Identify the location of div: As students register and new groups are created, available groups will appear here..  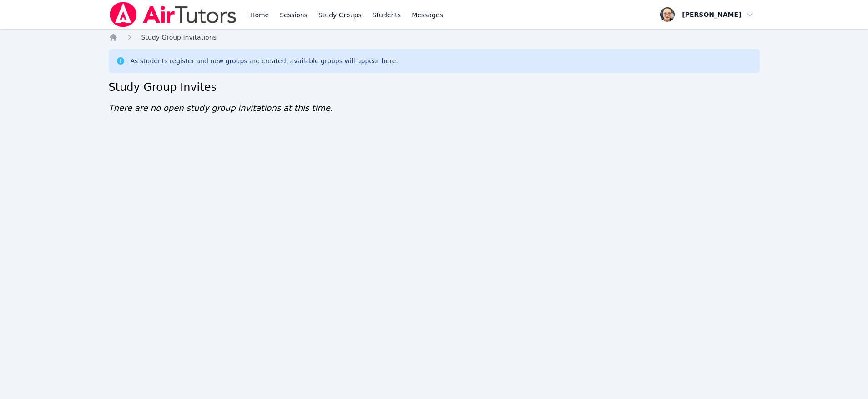
(264, 61).